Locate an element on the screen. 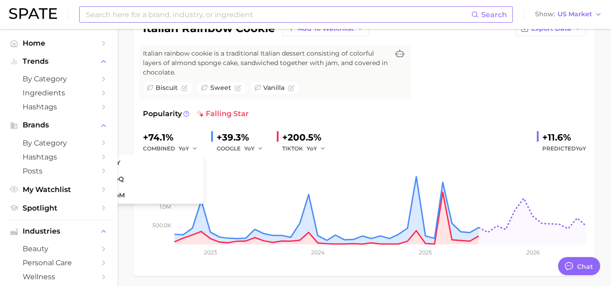 This screenshot has height=286, width=611. span: vanilla is located at coordinates (273, 88).